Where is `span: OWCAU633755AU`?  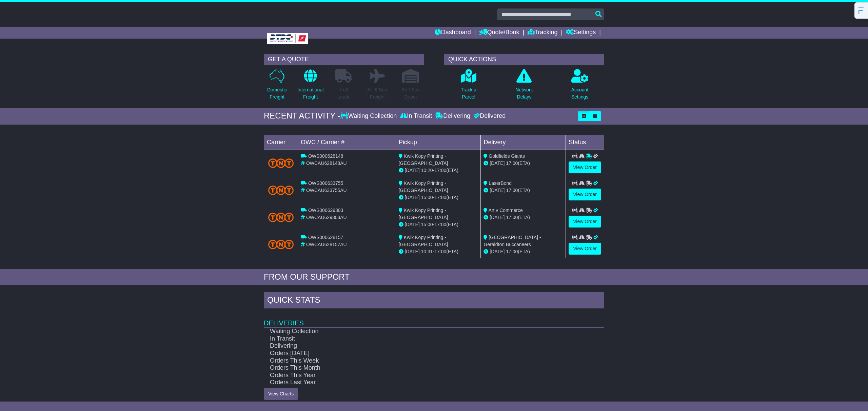 span: OWCAU633755AU is located at coordinates (326, 191).